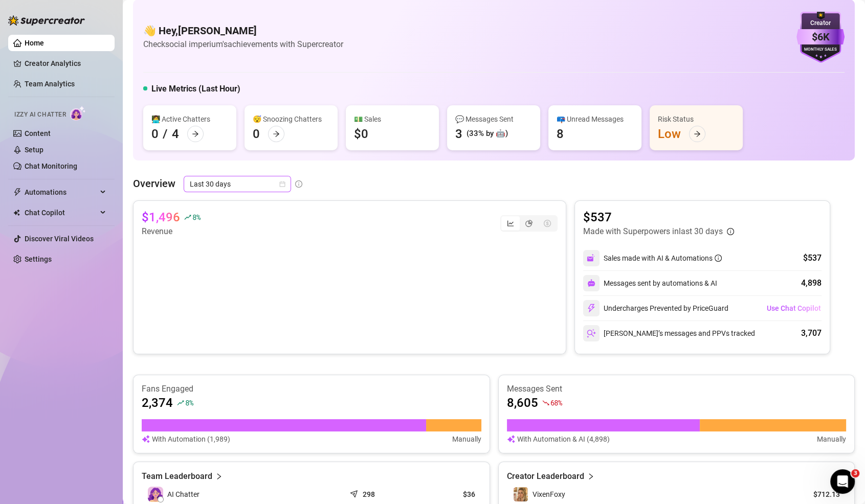 This screenshot has height=504, width=865. What do you see at coordinates (820, 23) in the screenshot?
I see `div: Creator` at bounding box center [820, 23].